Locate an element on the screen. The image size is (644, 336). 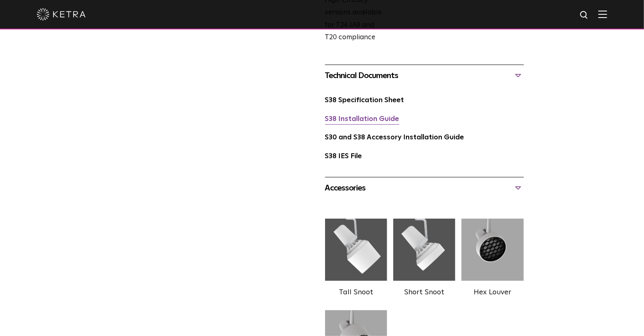
a: S30 and S38 Accessory Installation Guide is located at coordinates (395, 137).